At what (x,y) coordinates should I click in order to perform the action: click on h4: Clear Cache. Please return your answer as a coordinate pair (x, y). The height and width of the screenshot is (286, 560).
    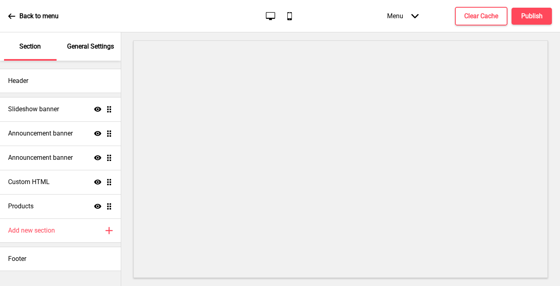
    Looking at the image, I should click on (481, 16).